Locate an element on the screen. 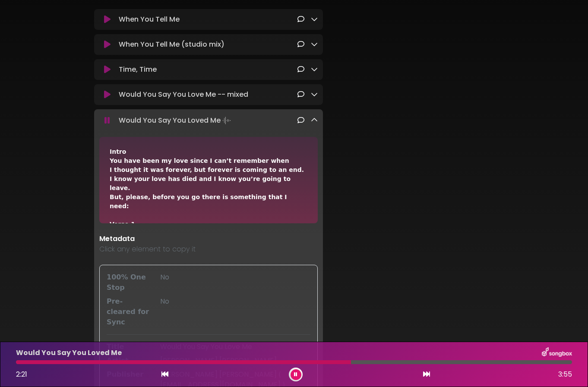 Image resolution: width=588 pixels, height=387 pixels. div: Pre-cleared for Sync is located at coordinates (128, 312).